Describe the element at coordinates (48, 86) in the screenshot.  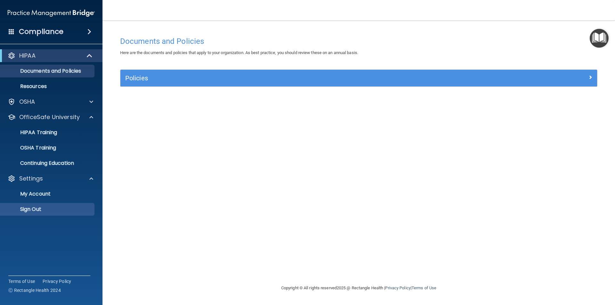
I see `p: Resources` at that location.